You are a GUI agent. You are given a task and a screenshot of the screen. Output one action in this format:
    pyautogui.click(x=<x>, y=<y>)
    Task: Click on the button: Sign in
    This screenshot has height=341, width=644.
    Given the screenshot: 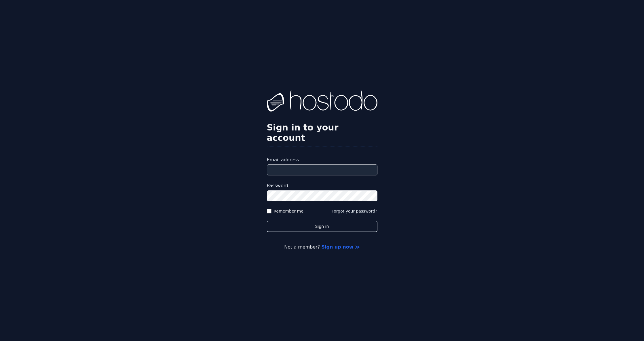 What is the action you would take?
    pyautogui.click(x=322, y=227)
    